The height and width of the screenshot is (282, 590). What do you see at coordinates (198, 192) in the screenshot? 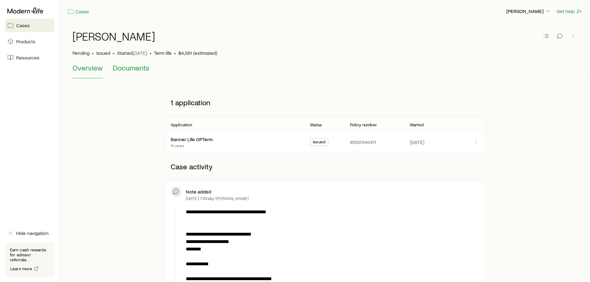
I see `p: Note added` at bounding box center [198, 192].